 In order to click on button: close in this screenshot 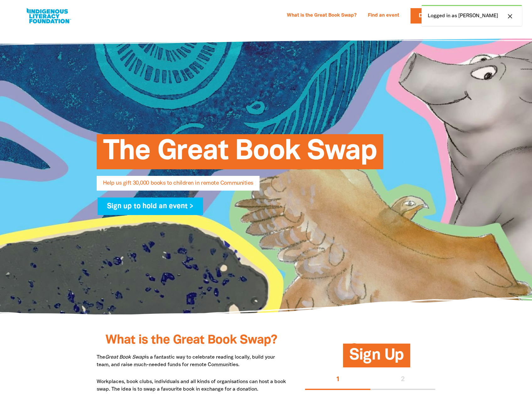, I will do `click(510, 16)`.